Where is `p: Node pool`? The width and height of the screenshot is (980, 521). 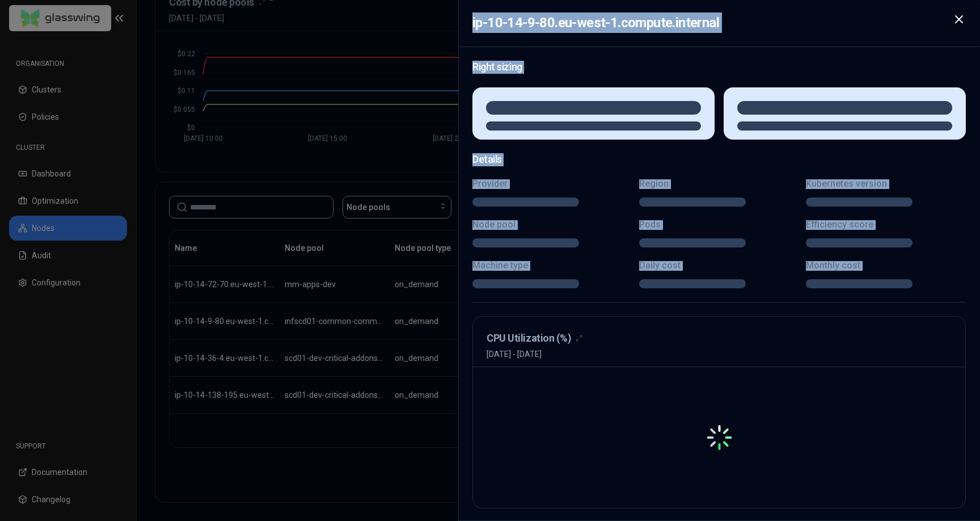 p: Node pool is located at coordinates (552, 225).